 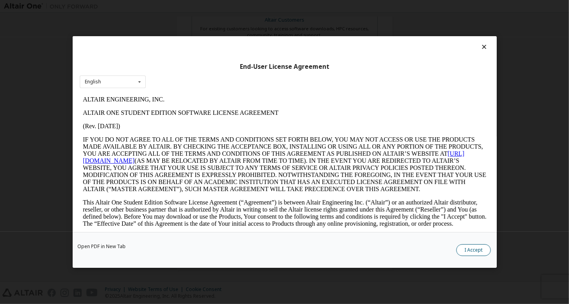 What do you see at coordinates (205, 72) in the screenshot?
I see `p: IF YOU DO NOT AGREE TO ALL OF THE TERMS AND CONDITIONS SET FORTH BELOW, YOU MAY NOT ACCESS OR USE...` at bounding box center [205, 72].